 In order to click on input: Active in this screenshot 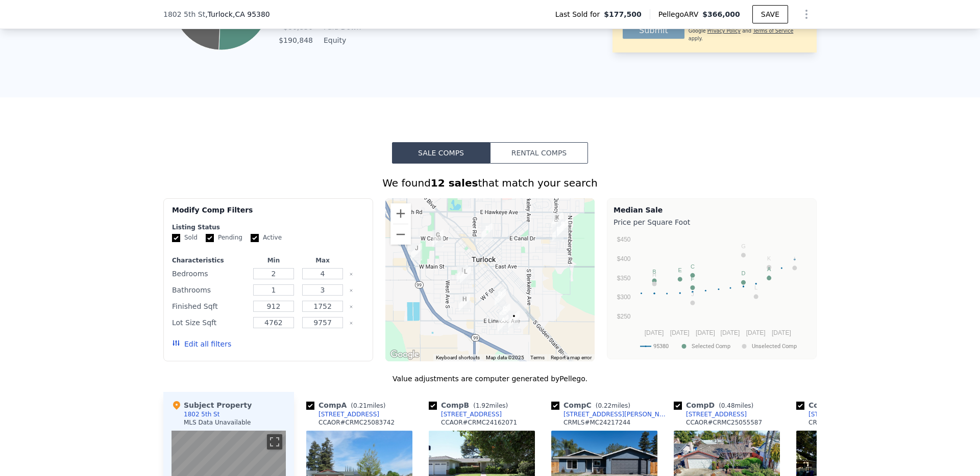, I will do `click(255, 238)`.